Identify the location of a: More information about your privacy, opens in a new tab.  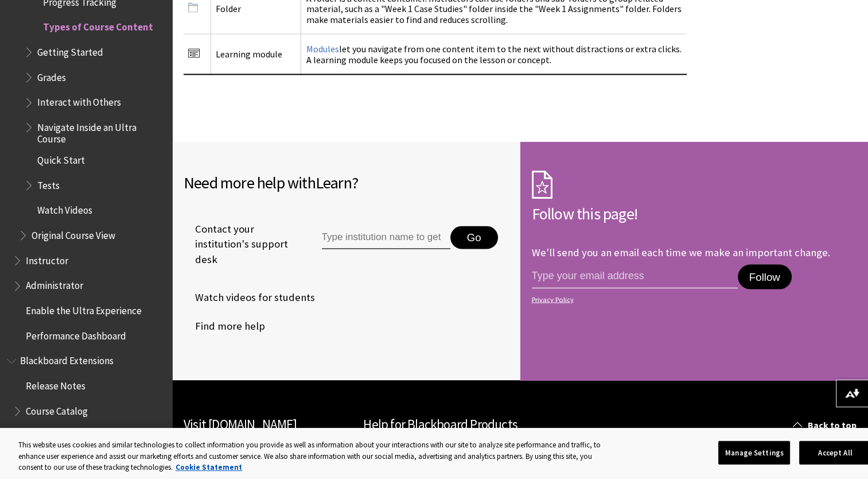
(209, 467).